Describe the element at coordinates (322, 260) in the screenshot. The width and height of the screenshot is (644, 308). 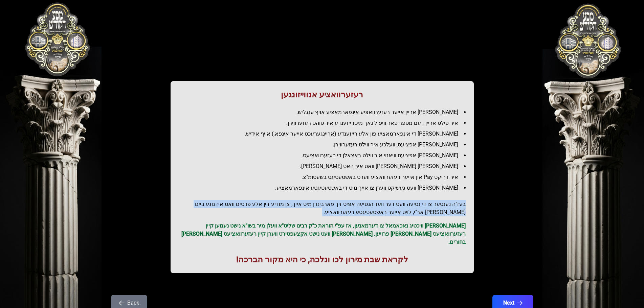
I see `h1: לקראת שבת מירון לכו ונלכה, כי היא מקור הברכה!` at that location.